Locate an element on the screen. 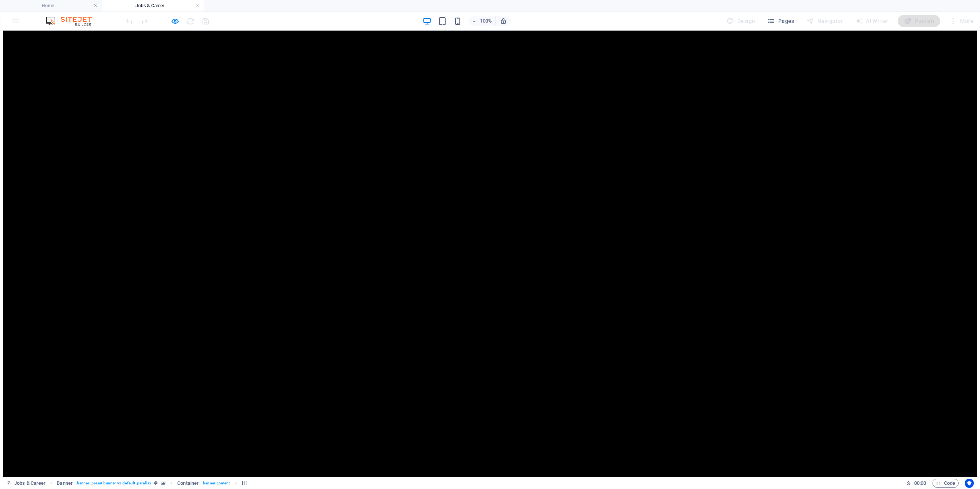  h4: Jobs & Career is located at coordinates (153, 6).